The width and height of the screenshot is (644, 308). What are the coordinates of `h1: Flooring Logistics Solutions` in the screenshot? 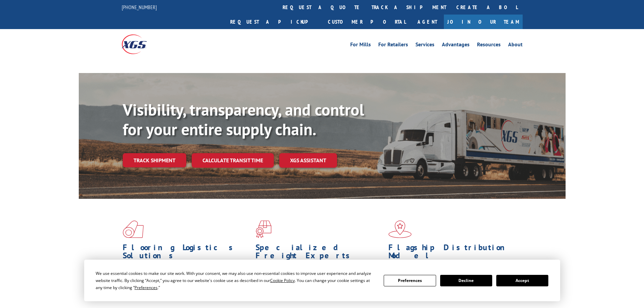 It's located at (187, 254).